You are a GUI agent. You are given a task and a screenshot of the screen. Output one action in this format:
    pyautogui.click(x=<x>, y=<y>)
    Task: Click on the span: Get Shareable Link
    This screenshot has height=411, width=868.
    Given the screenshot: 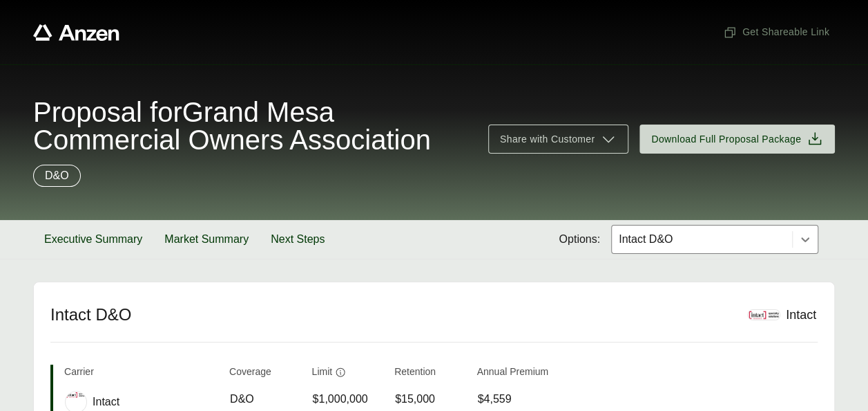 What is the action you would take?
    pyautogui.click(x=776, y=32)
    